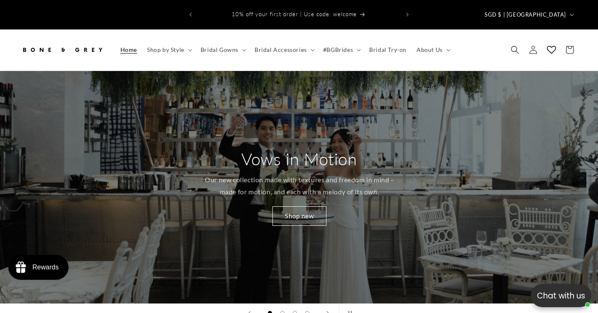  Describe the element at coordinates (299, 186) in the screenshot. I see `p: Our new collection made with textures and freedom in mind - made for motion, and each with a melo...` at that location.